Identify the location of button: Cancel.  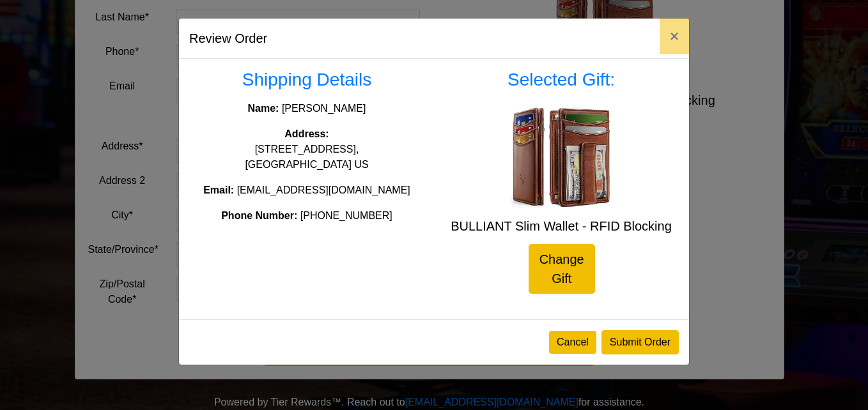
(573, 342).